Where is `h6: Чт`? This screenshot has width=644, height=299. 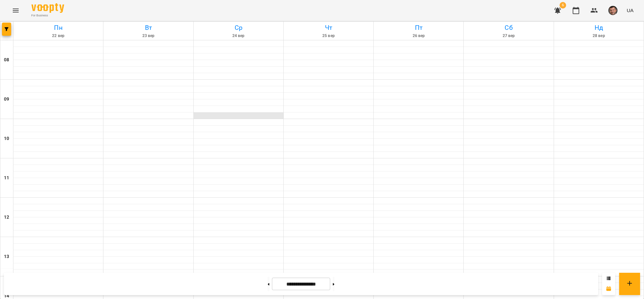 h6: Чт is located at coordinates (328, 28).